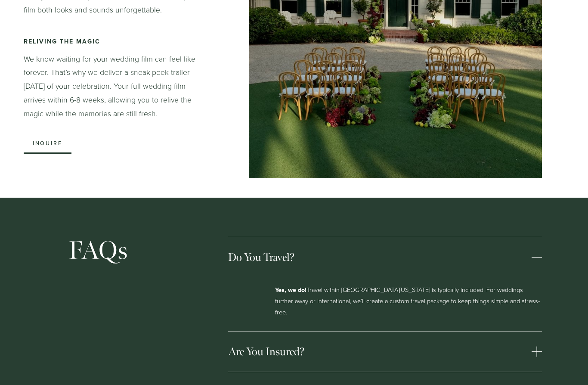 This screenshot has height=385, width=588. What do you see at coordinates (291, 290) in the screenshot?
I see `strong: Yes, we do!` at bounding box center [291, 290].